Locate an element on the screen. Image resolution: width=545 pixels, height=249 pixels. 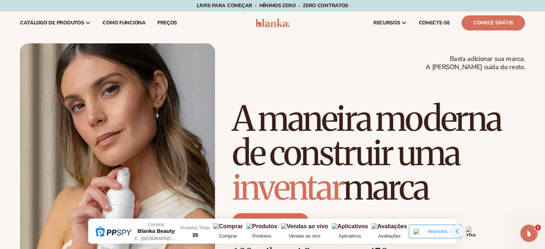
font: Livre para começar is located at coordinates (224, 5).